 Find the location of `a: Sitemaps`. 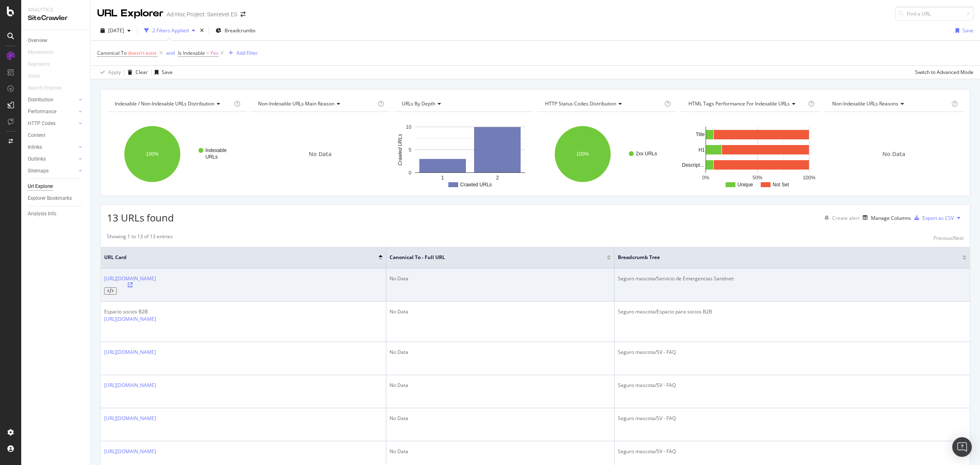

a: Sitemaps is located at coordinates (52, 171).